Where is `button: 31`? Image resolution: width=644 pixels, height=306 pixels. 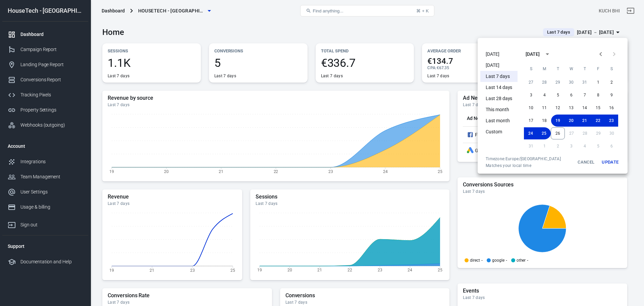
button: 31 is located at coordinates (585, 83).